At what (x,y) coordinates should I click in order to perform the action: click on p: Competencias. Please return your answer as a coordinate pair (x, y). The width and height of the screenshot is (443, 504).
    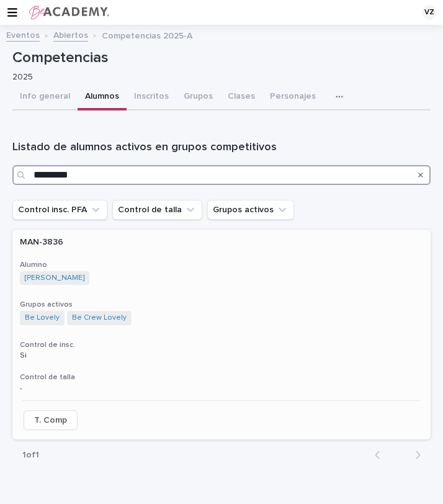
    Looking at the image, I should click on (219, 58).